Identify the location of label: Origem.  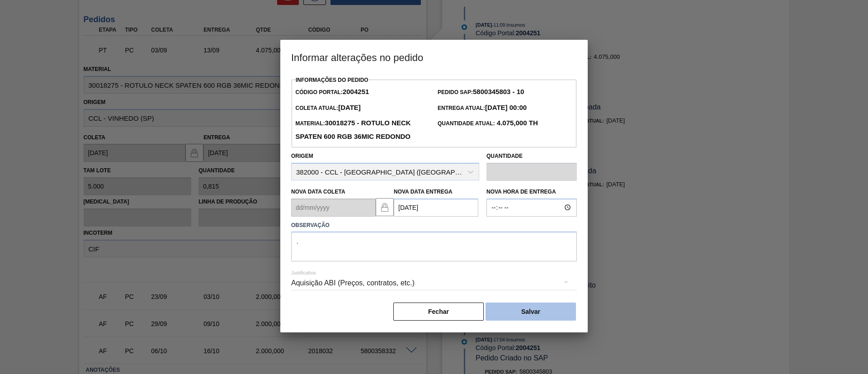
(302, 156).